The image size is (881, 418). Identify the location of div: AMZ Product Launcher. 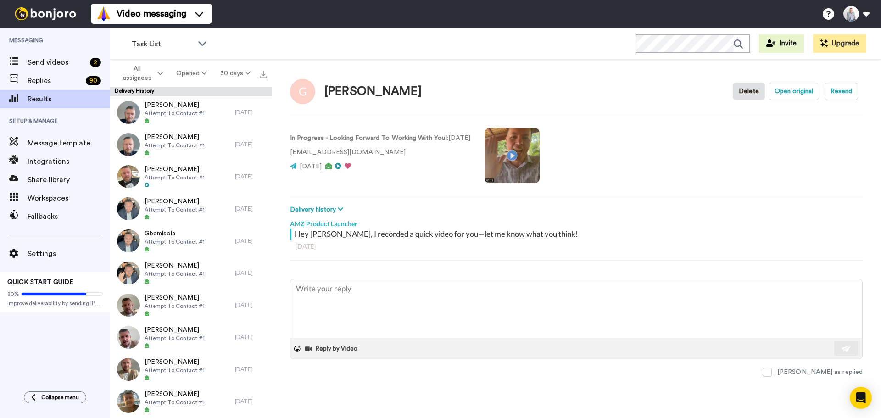
(576, 222).